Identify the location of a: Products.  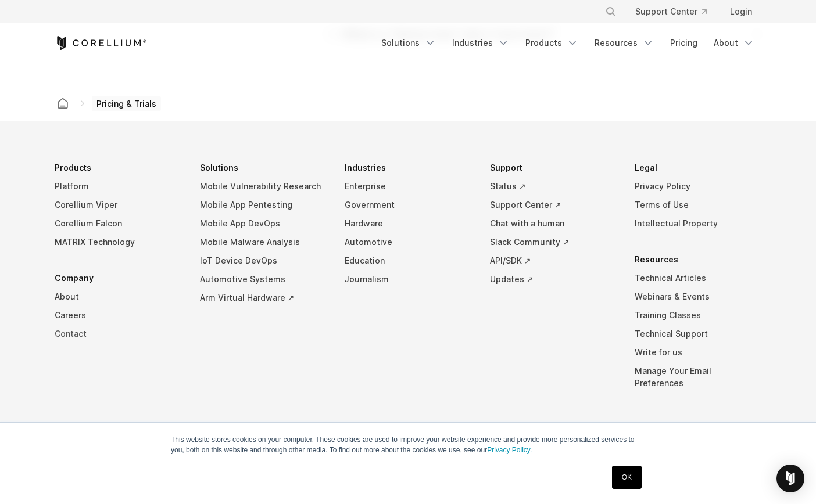
(551, 43).